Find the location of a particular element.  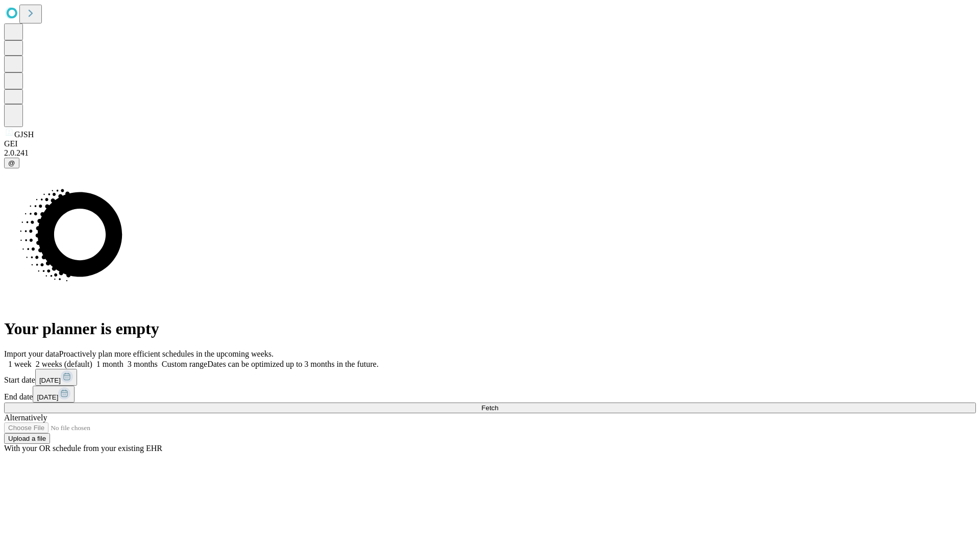

span: With your OR schedule from your existing EHR is located at coordinates (83, 448).